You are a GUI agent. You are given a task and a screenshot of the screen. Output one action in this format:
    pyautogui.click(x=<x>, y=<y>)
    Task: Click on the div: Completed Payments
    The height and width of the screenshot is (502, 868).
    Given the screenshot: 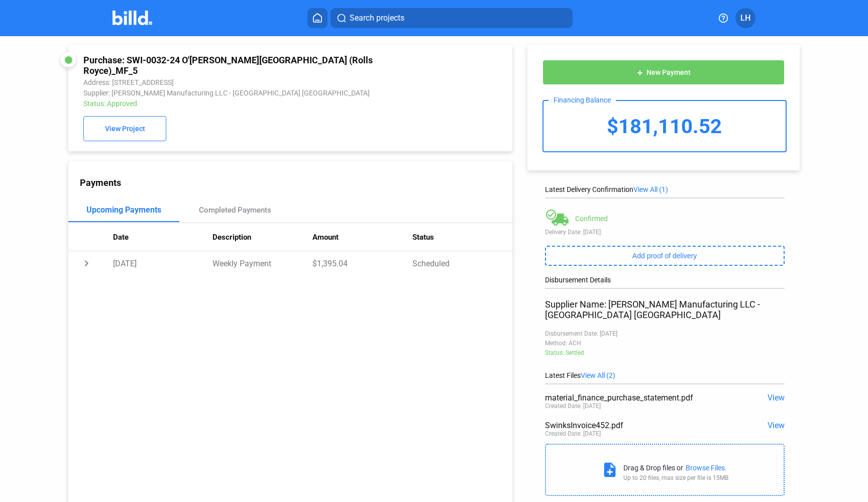 What is the action you would take?
    pyautogui.click(x=235, y=210)
    